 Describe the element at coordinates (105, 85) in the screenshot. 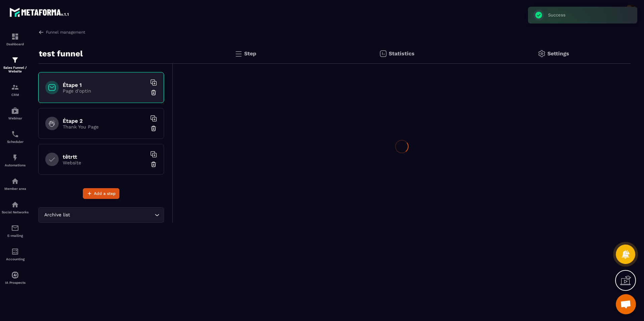

I see `h6: Étape 1` at that location.